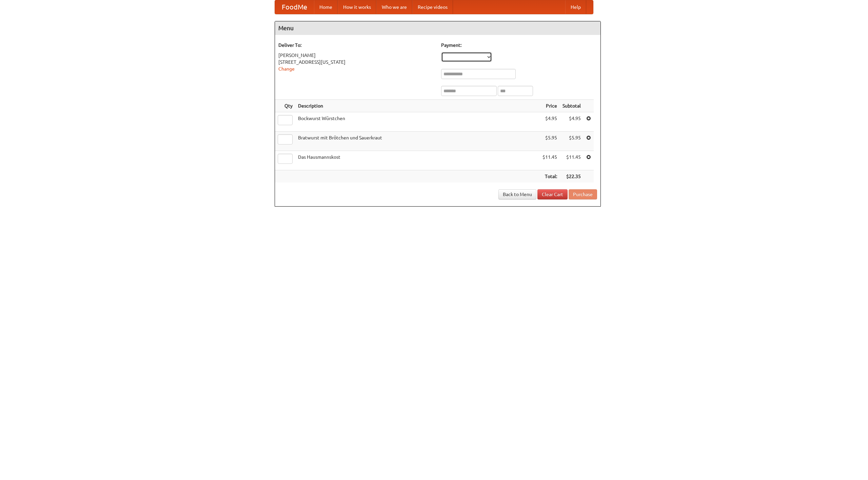  Describe the element at coordinates (519, 45) in the screenshot. I see `h5: Payment:` at that location.